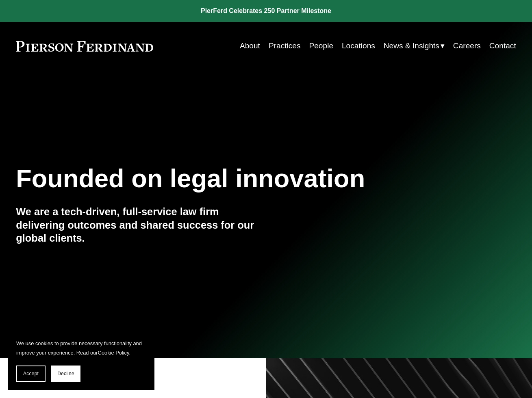 The width and height of the screenshot is (532, 398). I want to click on a: Careers, so click(466, 46).